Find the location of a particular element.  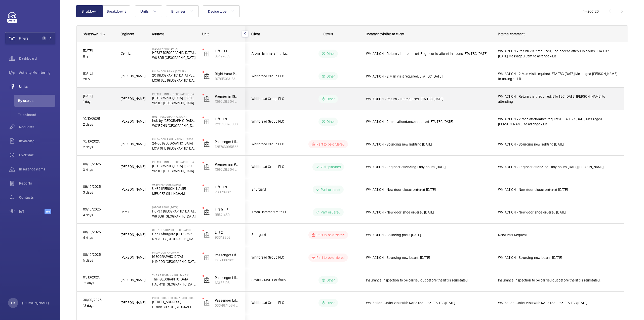

span: Need Part Request. is located at coordinates (558, 235).